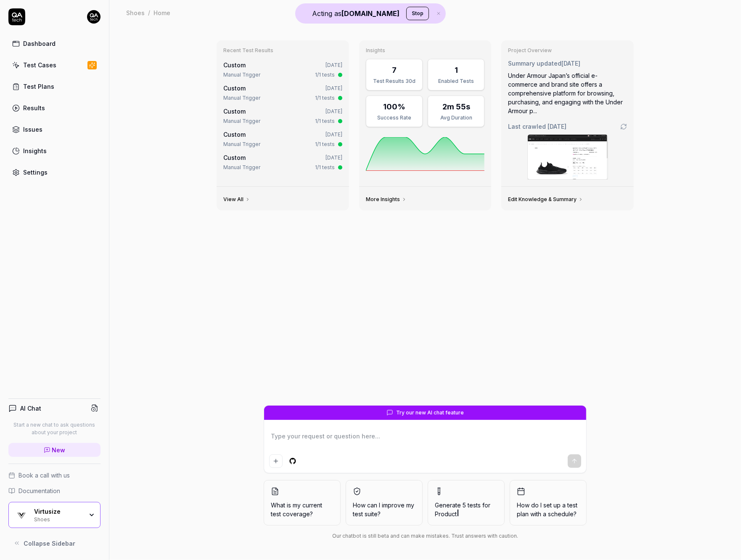  What do you see at coordinates (55, 429) in the screenshot?
I see `p: Start a new chat to ask questions about your project` at bounding box center [55, 429].